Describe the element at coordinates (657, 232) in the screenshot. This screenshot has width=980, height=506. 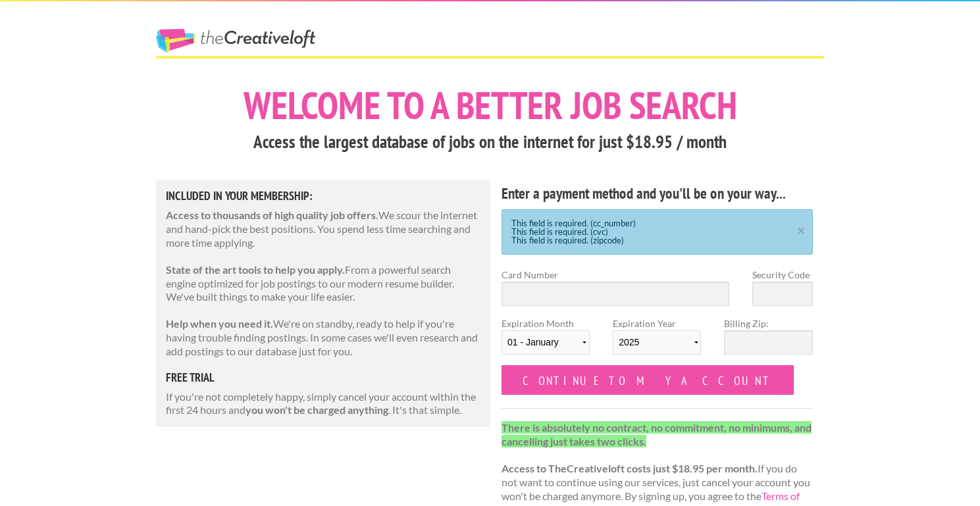
I see `div: This field is required. (cc_number) This field is required. (cvc) This field is required. (zipcode)` at that location.